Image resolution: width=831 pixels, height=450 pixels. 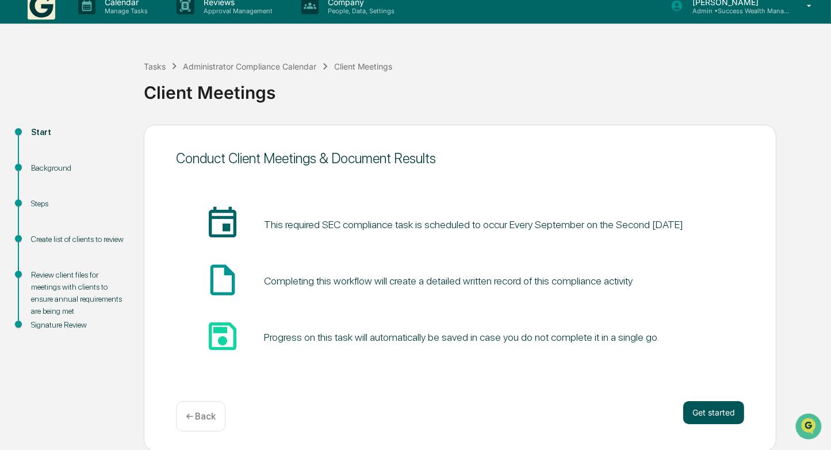 What do you see at coordinates (448, 280) in the screenshot?
I see `div: Completing this workflow will create a detailed written record of this compliance activity` at bounding box center [448, 280].